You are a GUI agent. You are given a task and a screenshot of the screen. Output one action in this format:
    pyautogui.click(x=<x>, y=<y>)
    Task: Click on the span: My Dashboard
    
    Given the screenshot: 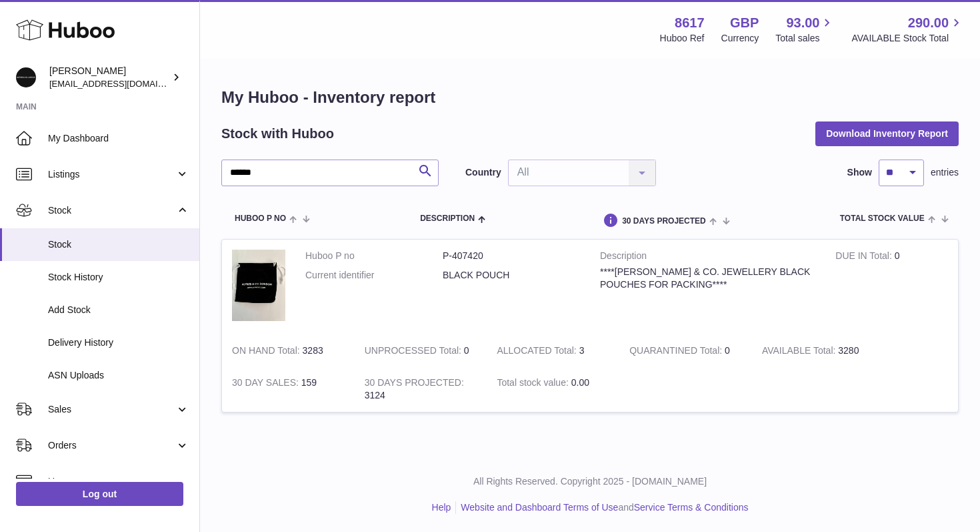 What is the action you would take?
    pyautogui.click(x=119, y=138)
    